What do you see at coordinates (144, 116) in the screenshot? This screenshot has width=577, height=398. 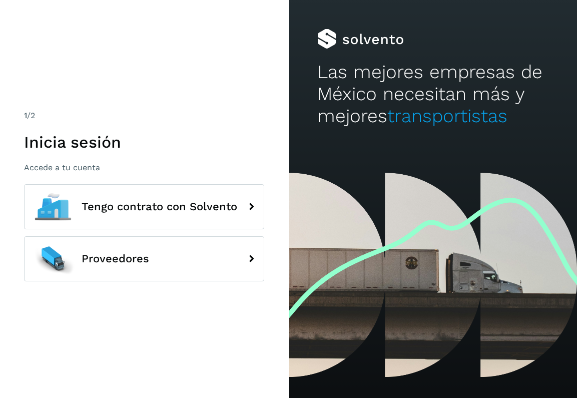 I see `div: /2` at bounding box center [144, 116].